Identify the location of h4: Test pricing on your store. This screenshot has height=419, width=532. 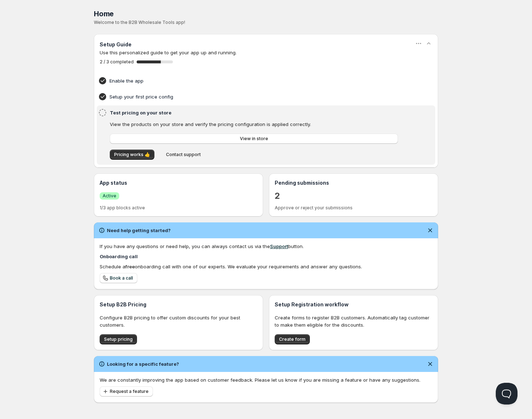
(255, 113).